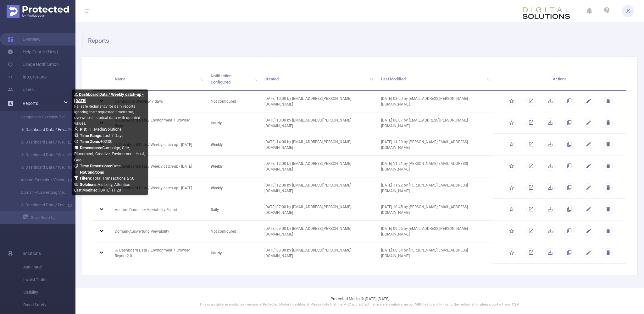 The height and width of the screenshot is (314, 644). Describe the element at coordinates (105, 184) in the screenshot. I see `span: Visibility, Attention` at that location.